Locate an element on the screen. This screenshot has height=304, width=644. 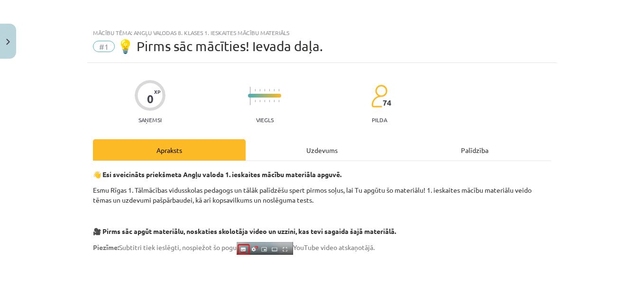
span: XP is located at coordinates (157, 91).